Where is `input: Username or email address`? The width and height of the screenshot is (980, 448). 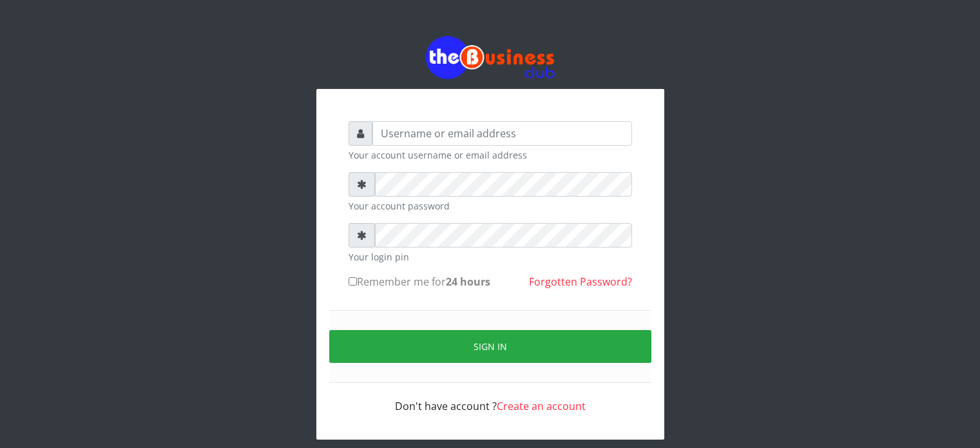 input: Username or email address is located at coordinates (502, 133).